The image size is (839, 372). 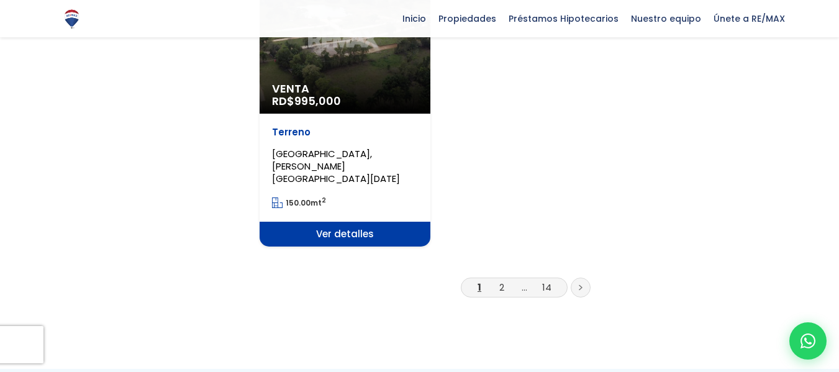 I want to click on span: 150.00, so click(x=298, y=202).